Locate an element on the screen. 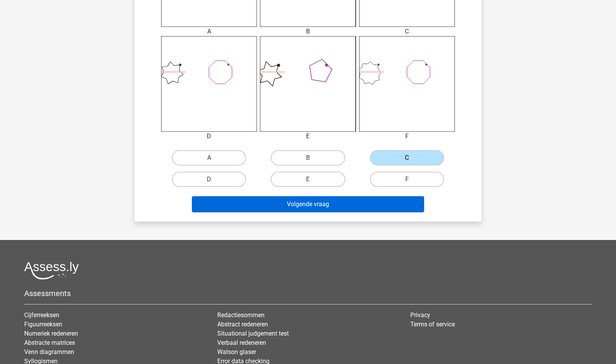  label: A is located at coordinates (209, 158).